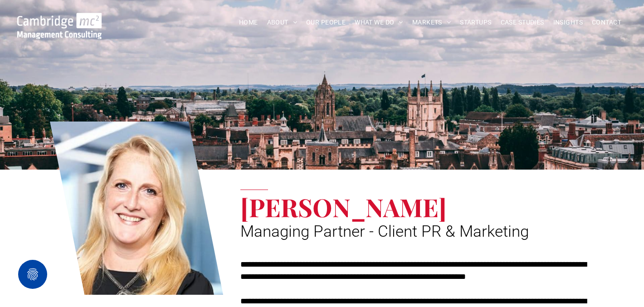  What do you see at coordinates (248, 22) in the screenshot?
I see `a: HOME` at bounding box center [248, 22].